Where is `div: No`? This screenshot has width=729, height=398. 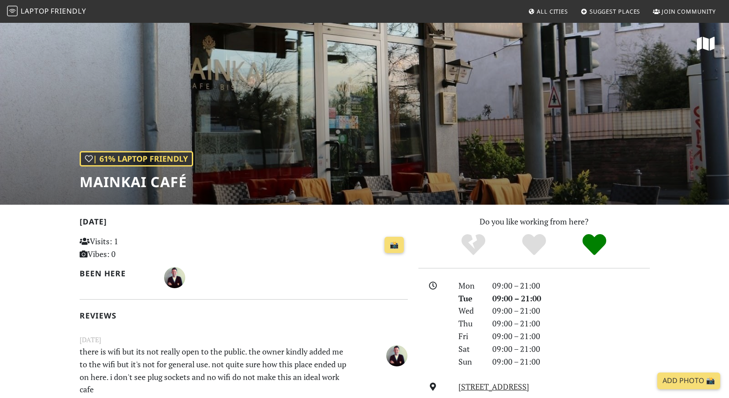
div: No is located at coordinates (473, 245).